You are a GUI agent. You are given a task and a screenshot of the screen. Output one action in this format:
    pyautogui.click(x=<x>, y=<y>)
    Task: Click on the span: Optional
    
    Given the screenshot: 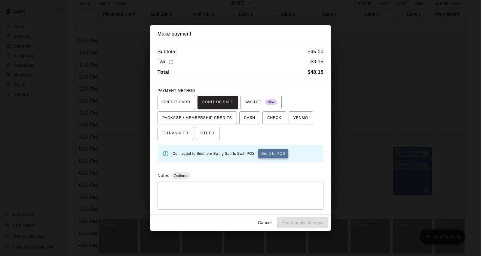 What is the action you would take?
    pyautogui.click(x=181, y=175)
    